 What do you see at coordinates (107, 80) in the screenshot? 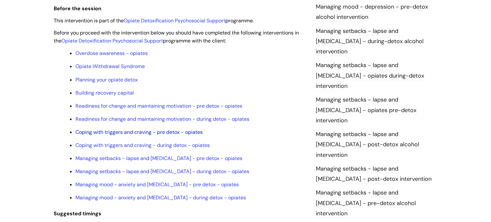
I see `a: Planning your opiate detox` at bounding box center [107, 80].